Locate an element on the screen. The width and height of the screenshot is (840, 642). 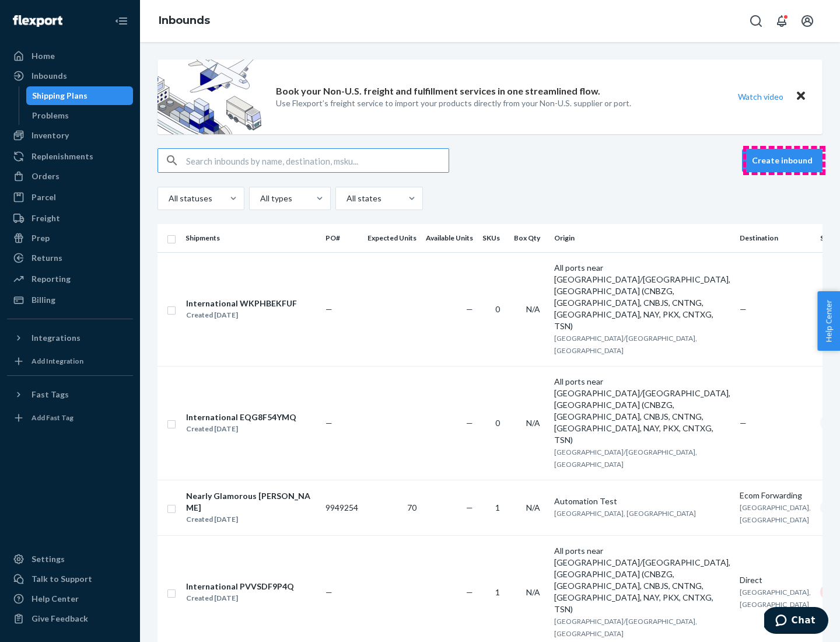
p: Use Flexport’s freight service to import your products directly from your Non-U.S. supplier or port. is located at coordinates (453, 103).